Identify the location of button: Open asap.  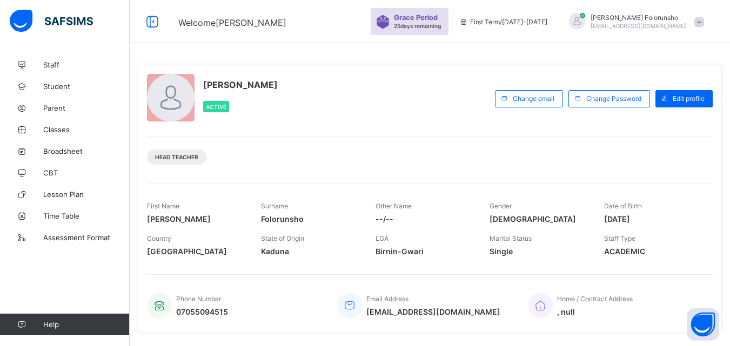
(703, 325).